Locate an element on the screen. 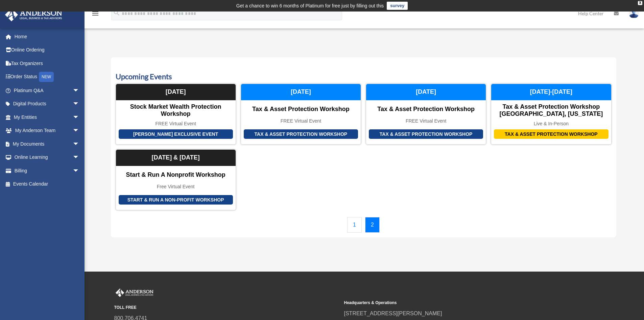 Image resolution: width=644 pixels, height=320 pixels. a: menu is located at coordinates (95, 14).